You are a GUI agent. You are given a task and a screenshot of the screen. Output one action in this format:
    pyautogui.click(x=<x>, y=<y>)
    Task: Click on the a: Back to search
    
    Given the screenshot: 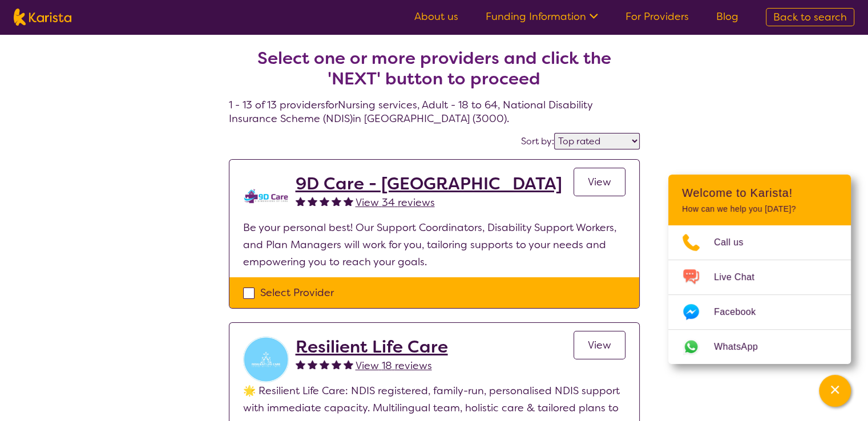 What is the action you would take?
    pyautogui.click(x=810, y=17)
    